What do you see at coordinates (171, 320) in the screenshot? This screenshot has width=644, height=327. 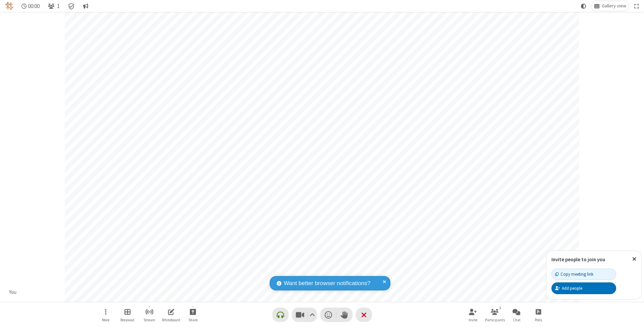 I see `span: Whiteboard` at bounding box center [171, 320].